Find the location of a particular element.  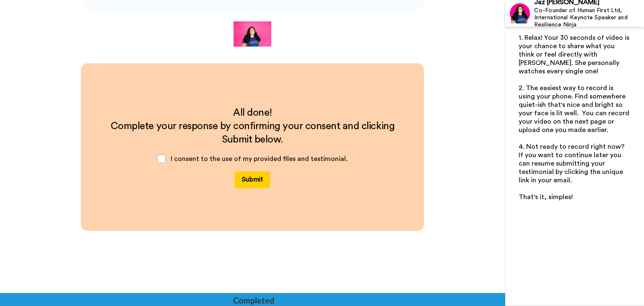

img: Profile Image is located at coordinates (520, 14).